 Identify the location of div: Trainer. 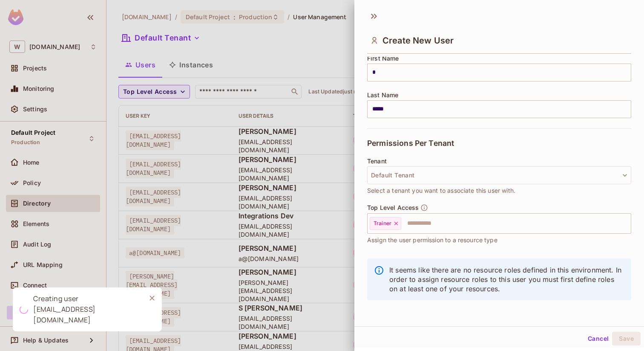
(385, 224).